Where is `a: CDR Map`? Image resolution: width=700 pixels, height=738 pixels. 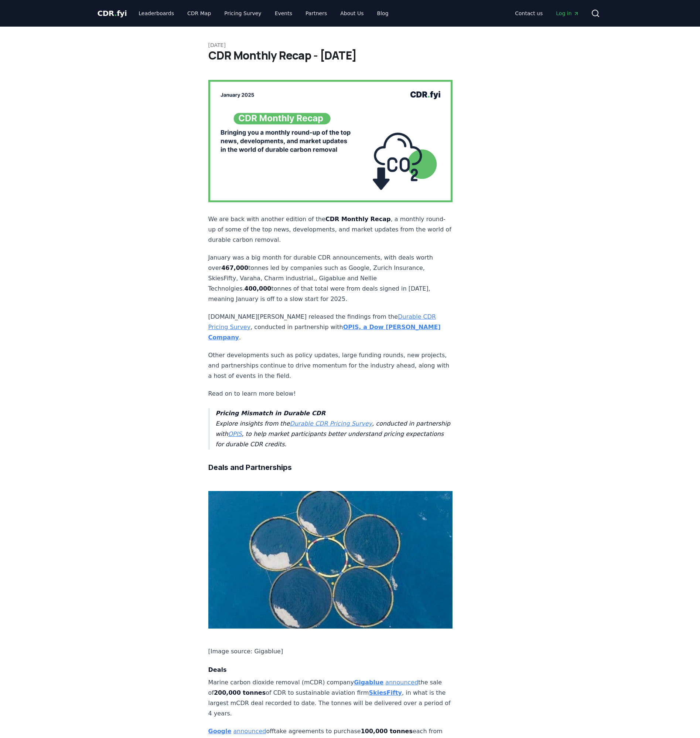 a: CDR Map is located at coordinates (199, 13).